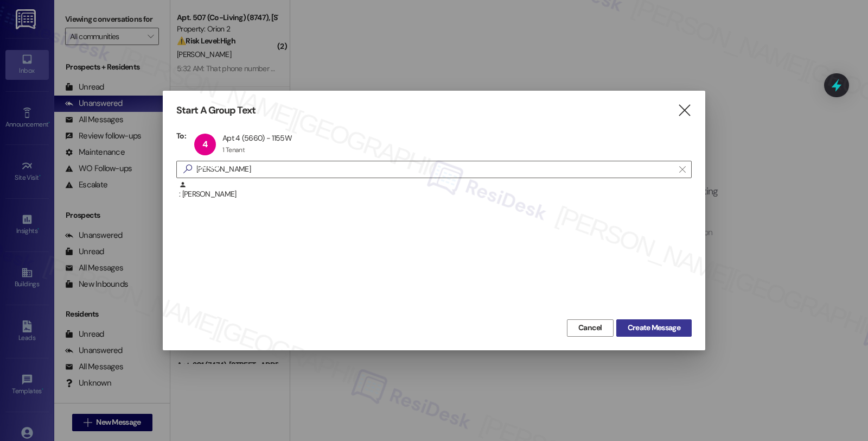 This screenshot has width=868, height=441. I want to click on h3: To:, so click(181, 136).